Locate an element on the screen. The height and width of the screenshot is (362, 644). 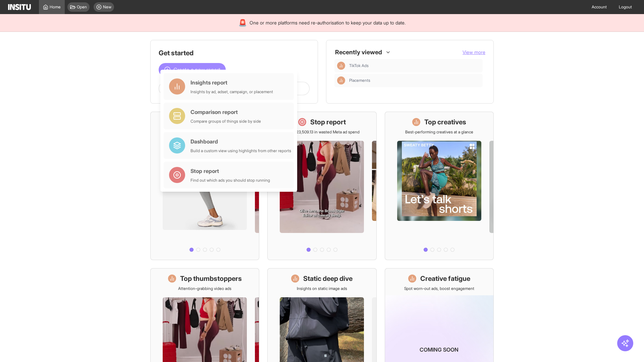
div: Stop report is located at coordinates (230, 171).